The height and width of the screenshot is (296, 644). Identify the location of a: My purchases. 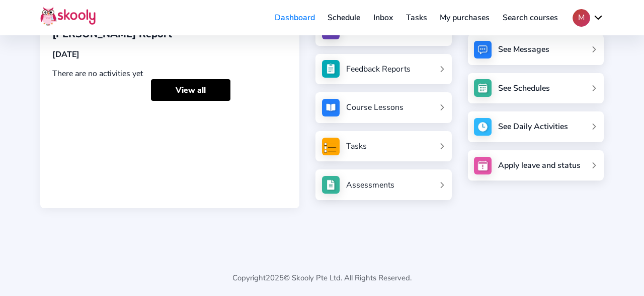
(464, 17).